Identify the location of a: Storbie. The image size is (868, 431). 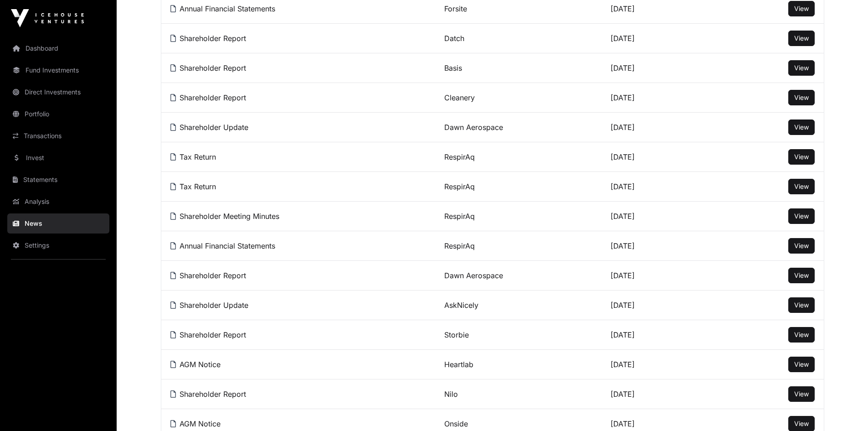
(457, 334).